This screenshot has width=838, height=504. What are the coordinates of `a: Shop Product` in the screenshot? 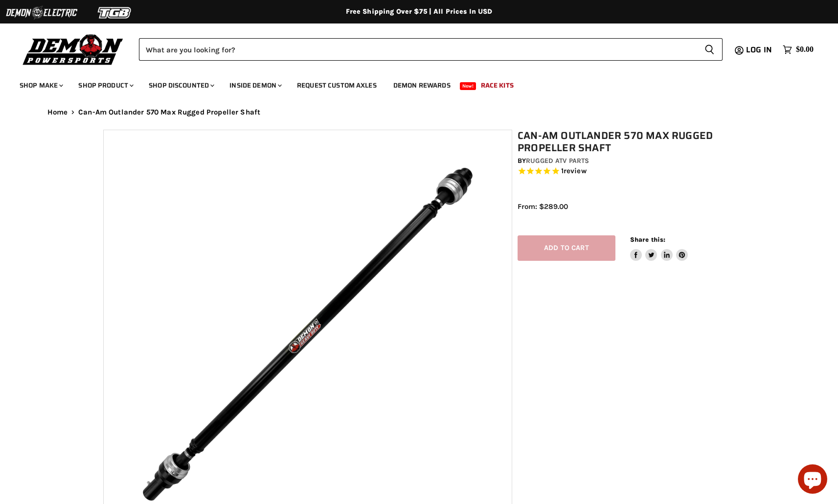 It's located at (105, 85).